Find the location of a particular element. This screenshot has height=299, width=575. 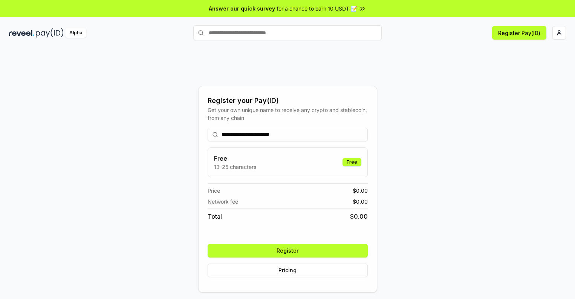

button: Pricing is located at coordinates (287, 270).